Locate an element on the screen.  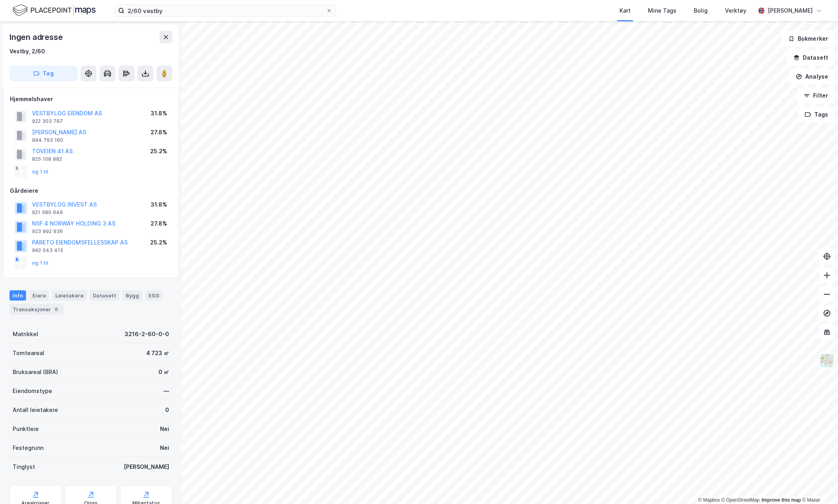
a: OpenStreetMap is located at coordinates (740, 500).